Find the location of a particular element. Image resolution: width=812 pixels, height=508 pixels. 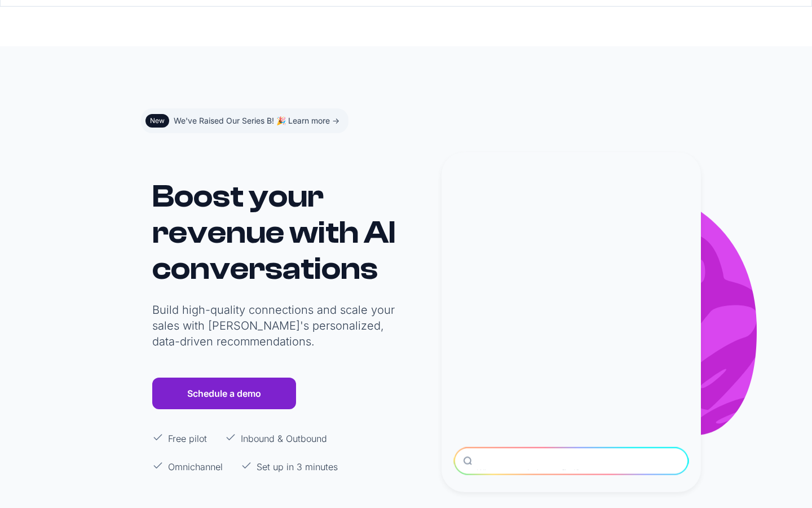

ul: Language list is located at coordinates (45, 497).